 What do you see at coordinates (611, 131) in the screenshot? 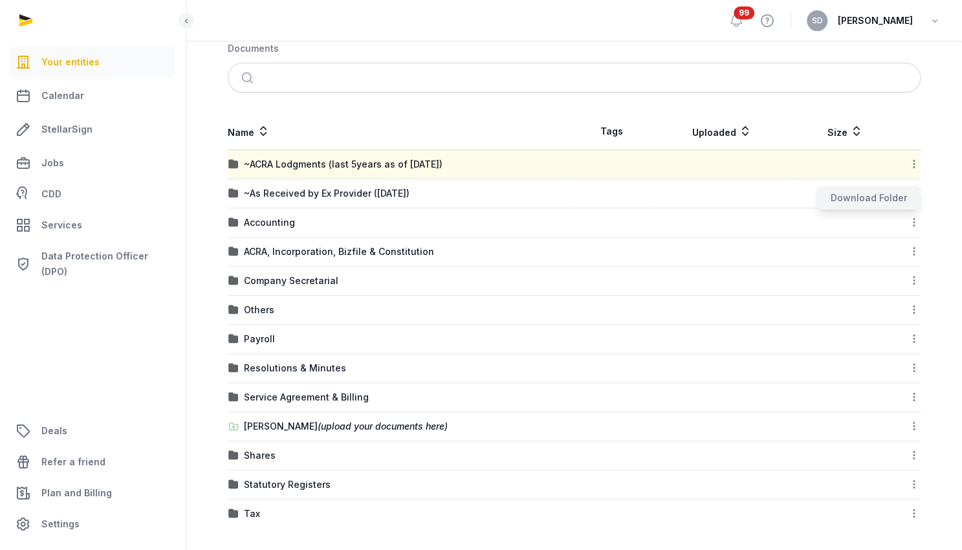
I see `th: Tags` at bounding box center [611, 131].